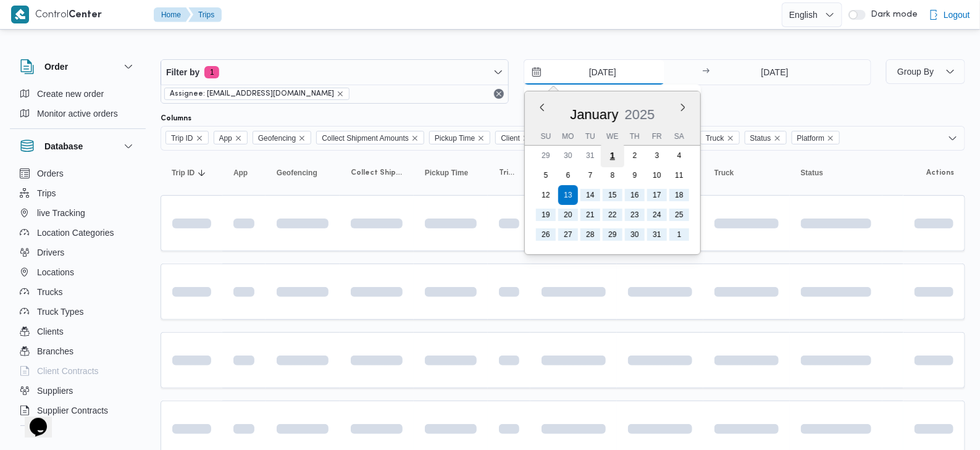  What do you see at coordinates (831, 139) in the screenshot?
I see `button: Remove Platform from selection in this group` at bounding box center [831, 139].